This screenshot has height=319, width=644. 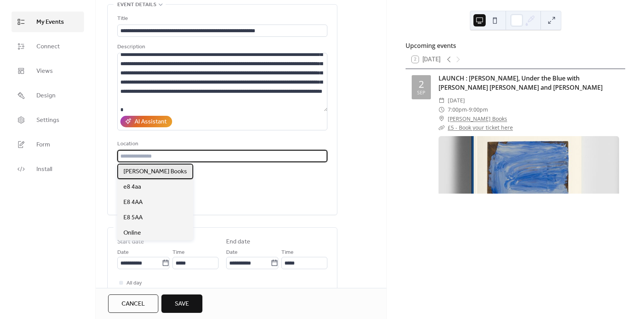 I want to click on span: Online, so click(x=132, y=233).